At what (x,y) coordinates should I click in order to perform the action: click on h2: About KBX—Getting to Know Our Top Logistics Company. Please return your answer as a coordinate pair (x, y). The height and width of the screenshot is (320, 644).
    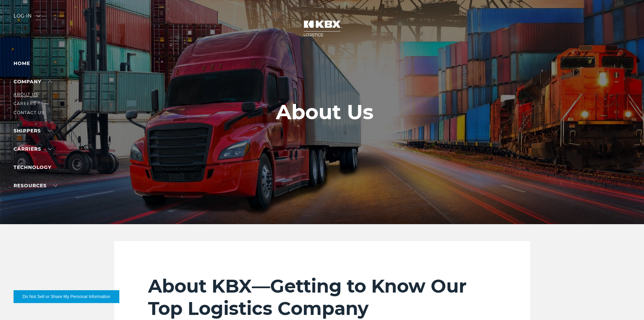
    Looking at the image, I should click on (322, 297).